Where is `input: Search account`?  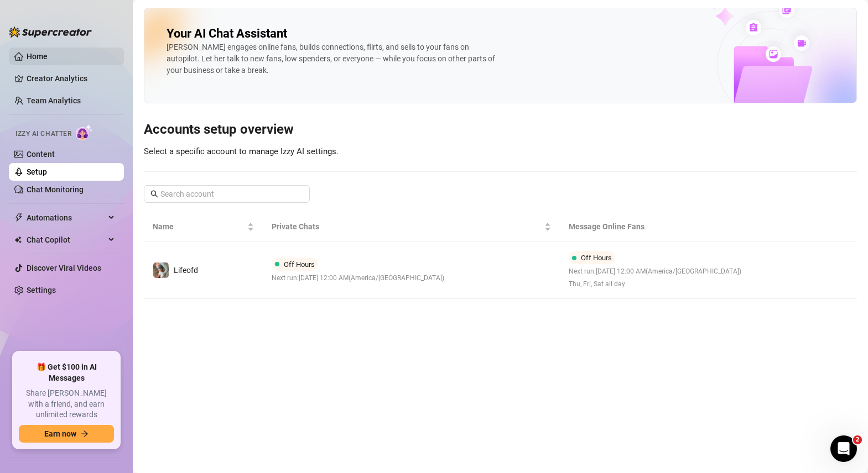
input: Search account is located at coordinates (227, 194).